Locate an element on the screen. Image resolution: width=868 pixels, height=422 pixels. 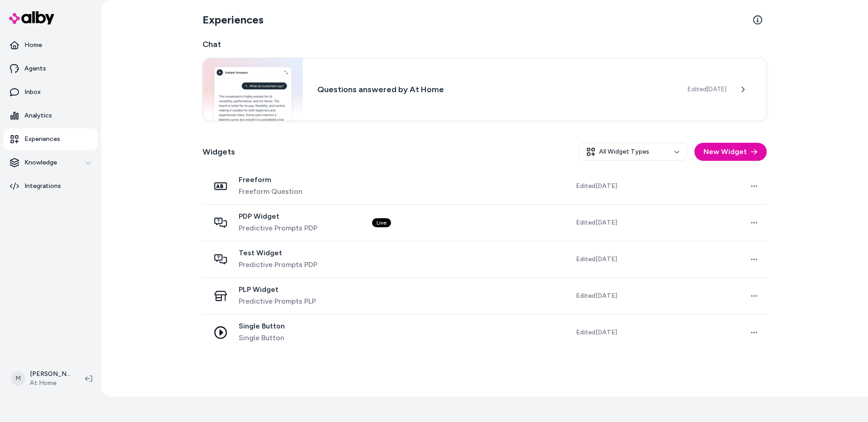
img: alby Logo is located at coordinates (32, 17).